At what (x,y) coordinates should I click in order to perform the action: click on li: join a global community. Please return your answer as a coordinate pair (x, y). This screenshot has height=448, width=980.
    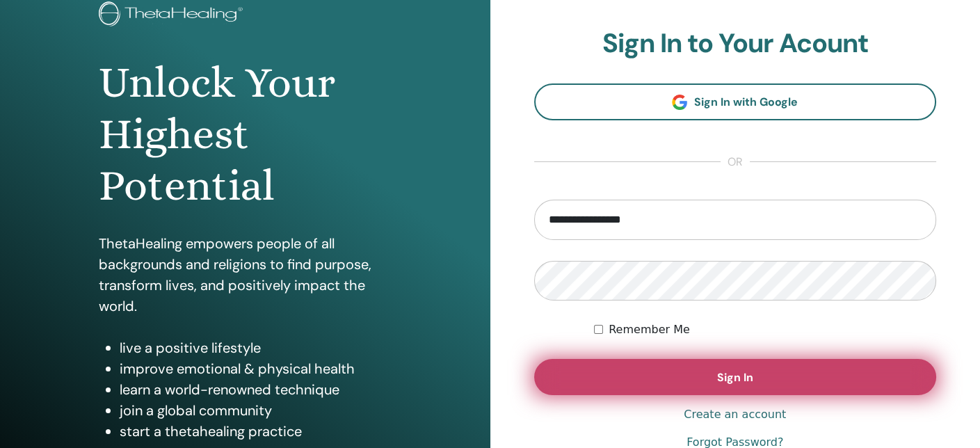
    Looking at the image, I should click on (255, 410).